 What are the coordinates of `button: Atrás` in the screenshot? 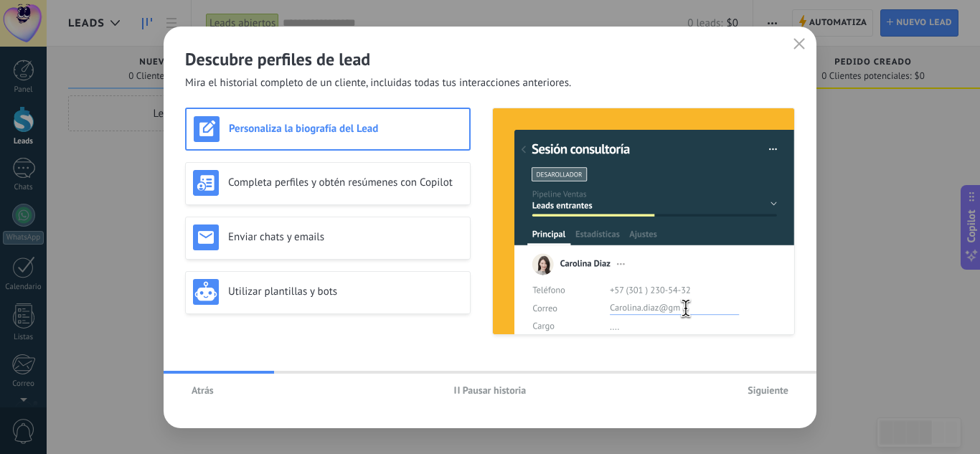 It's located at (202, 390).